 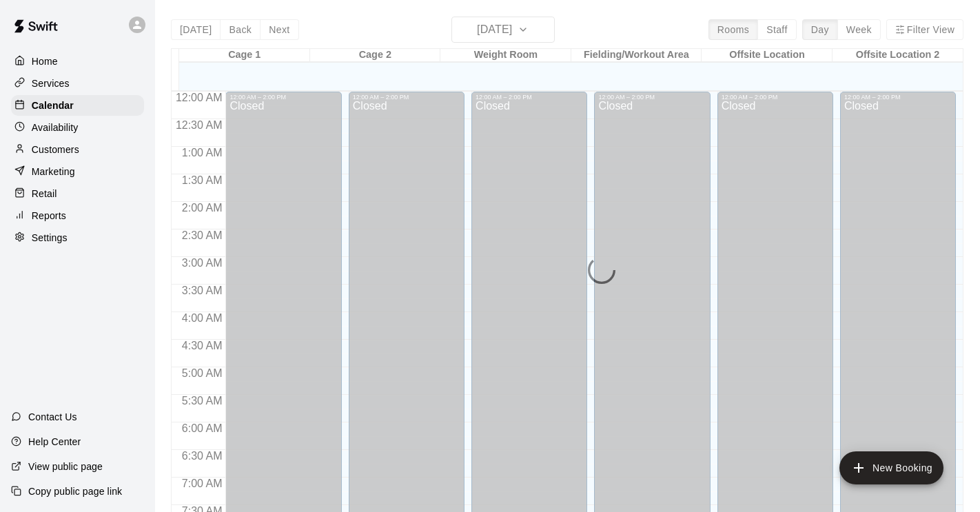 What do you see at coordinates (53, 105) in the screenshot?
I see `p: Calendar` at bounding box center [53, 105].